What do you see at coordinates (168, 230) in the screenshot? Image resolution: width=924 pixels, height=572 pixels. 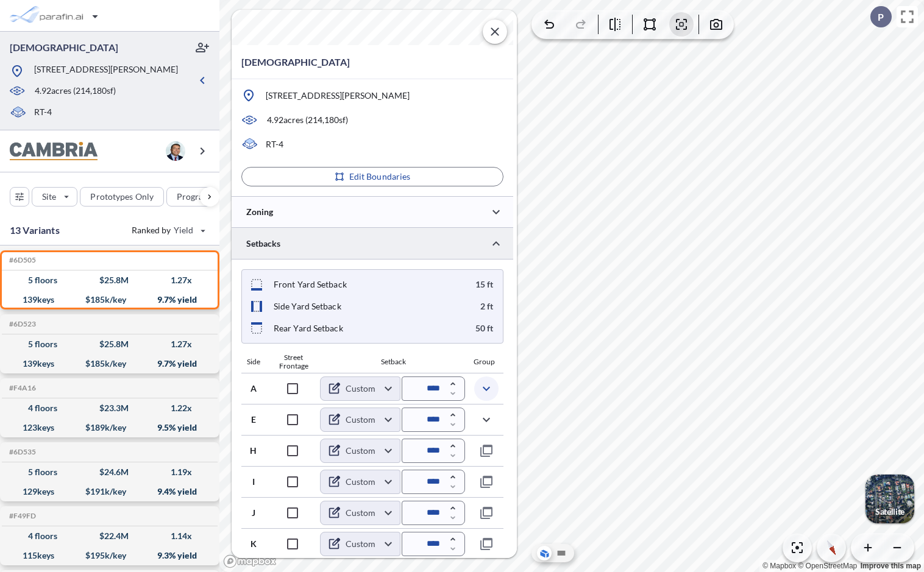 I see `button: Ranked by Yield` at bounding box center [168, 230].